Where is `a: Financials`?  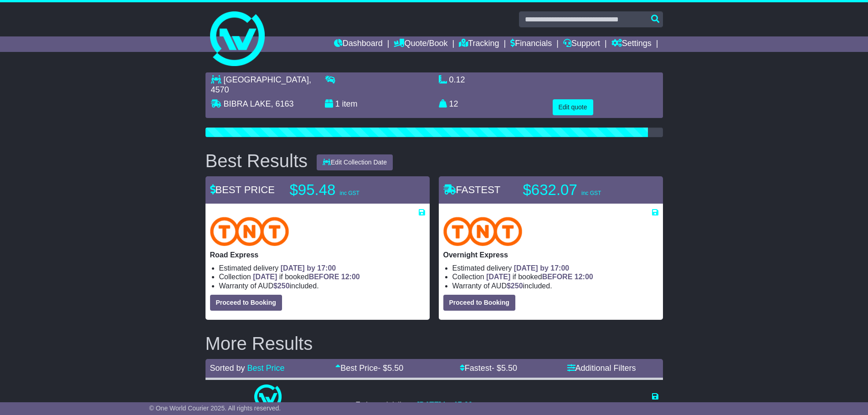 a: Financials is located at coordinates (531, 44).